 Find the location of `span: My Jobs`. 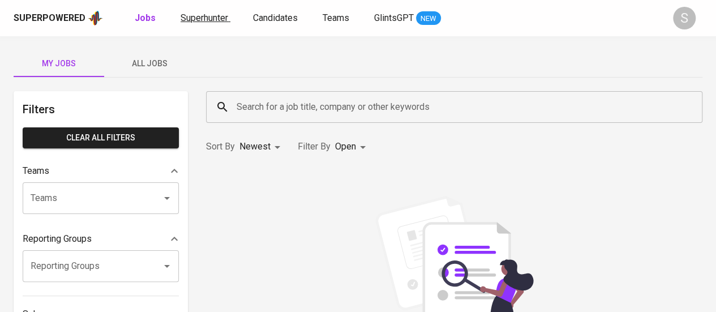

span: My Jobs is located at coordinates (59, 63).